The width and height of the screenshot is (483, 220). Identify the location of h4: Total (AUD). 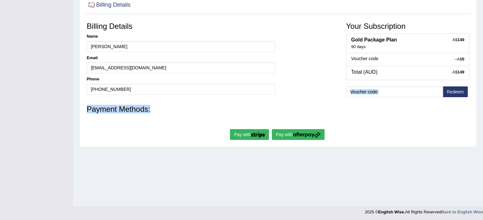
(407, 72).